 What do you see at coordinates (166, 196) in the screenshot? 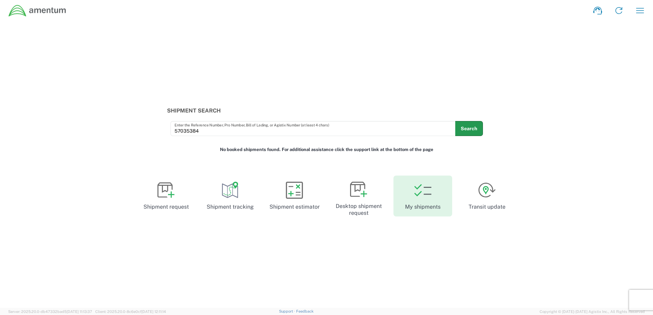
I see `a: Shipment request` at bounding box center [166, 196].